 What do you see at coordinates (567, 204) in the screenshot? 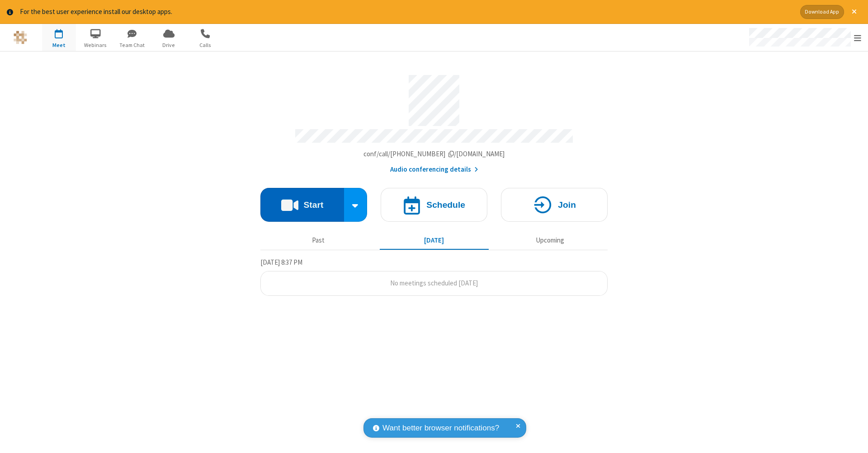
I see `h4: Join` at bounding box center [567, 204].